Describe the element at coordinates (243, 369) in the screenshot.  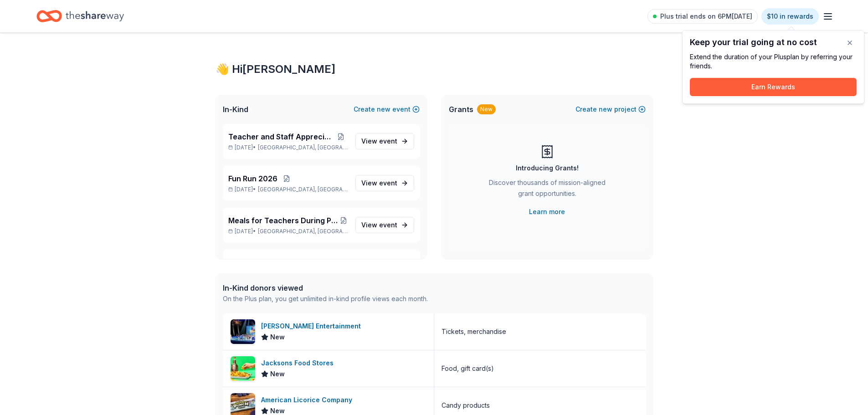
I see `img: Image for Jacksons Food Stores` at that location.